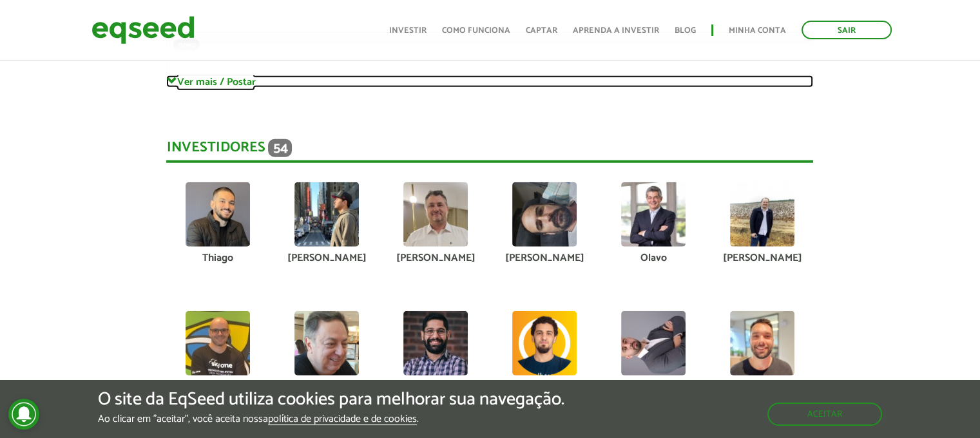  What do you see at coordinates (544, 343) in the screenshot?
I see `img: picture-84589-1680648988.png` at bounding box center [544, 343].